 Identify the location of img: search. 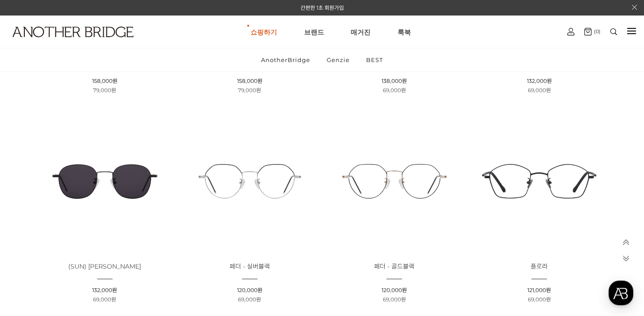
(614, 32).